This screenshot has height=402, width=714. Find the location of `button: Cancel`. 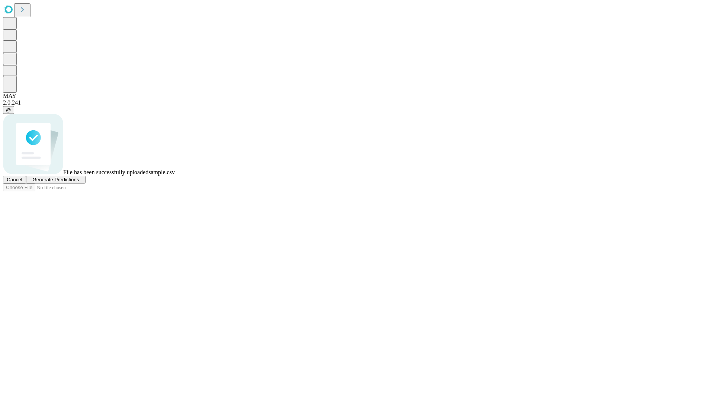

button: Cancel is located at coordinates (14, 179).